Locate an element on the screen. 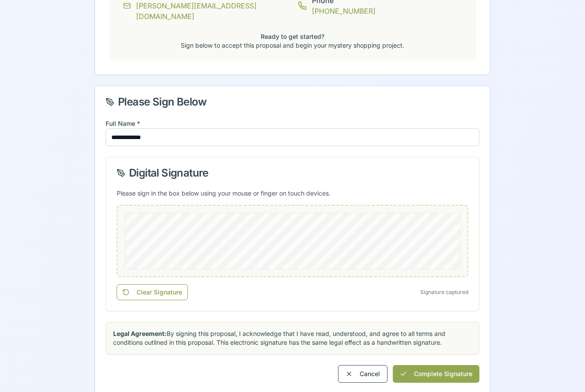 The width and height of the screenshot is (585, 392). p: Sign below to accept this proposal and begin your mystery shopping project. is located at coordinates (292, 45).